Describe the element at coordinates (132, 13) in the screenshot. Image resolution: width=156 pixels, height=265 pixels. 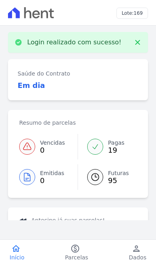
I see `h3: Lote:` at that location.